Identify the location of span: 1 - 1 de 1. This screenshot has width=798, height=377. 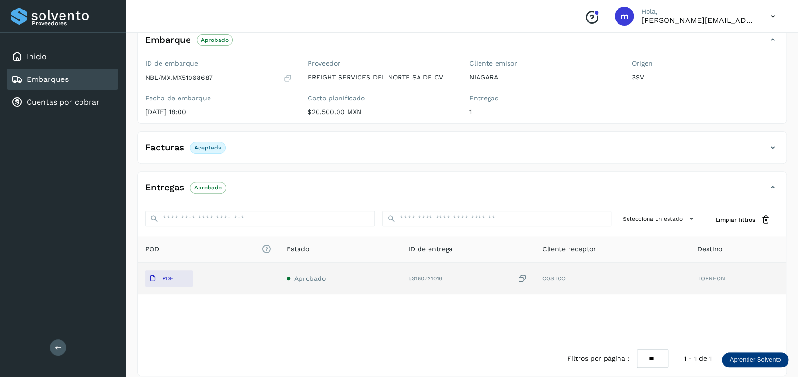
(698, 359).